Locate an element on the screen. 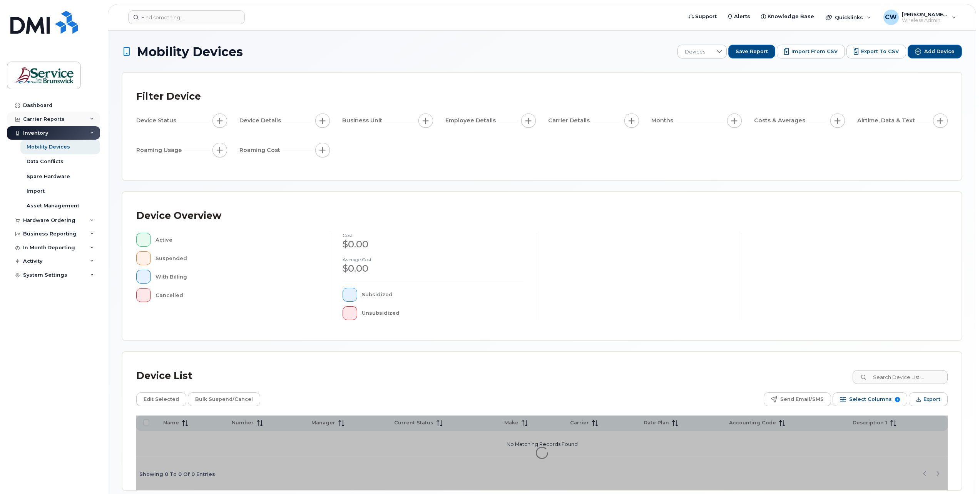  button: Import from CSV is located at coordinates (811, 52).